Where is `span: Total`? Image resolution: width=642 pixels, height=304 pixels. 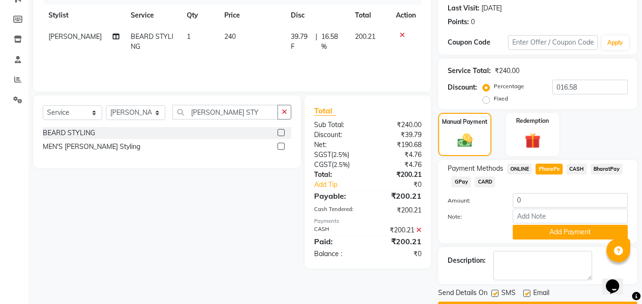
span: Total is located at coordinates (325, 111).